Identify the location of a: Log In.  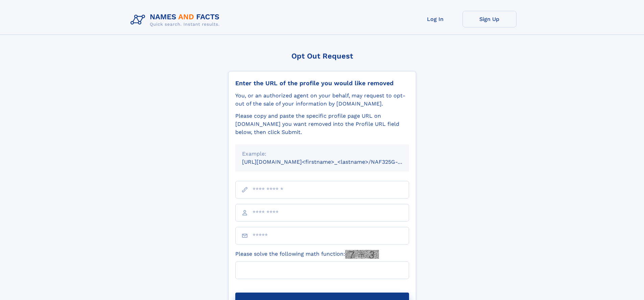
(435, 19).